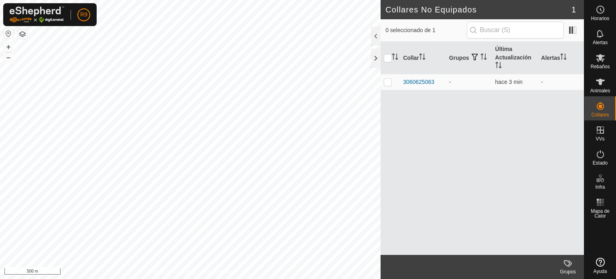  I want to click on span: Estado, so click(600, 163).